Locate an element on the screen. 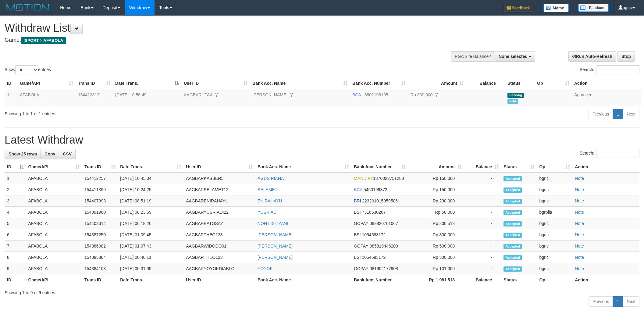 Image resolution: width=644 pixels, height=314 pixels. td: AAGBARBATOSAY is located at coordinates (219, 223).